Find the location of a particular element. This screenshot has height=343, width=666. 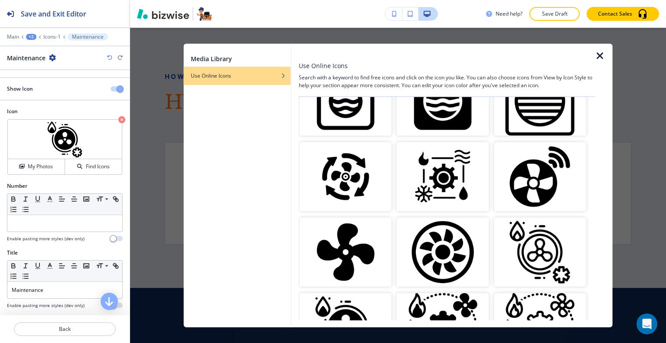

h4: My Photos is located at coordinates (40, 167).